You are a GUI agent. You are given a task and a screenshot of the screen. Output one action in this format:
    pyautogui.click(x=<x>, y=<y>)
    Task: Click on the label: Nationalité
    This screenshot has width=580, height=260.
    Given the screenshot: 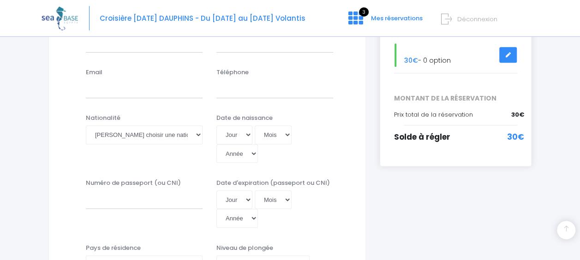 What is the action you would take?
    pyautogui.click(x=103, y=118)
    